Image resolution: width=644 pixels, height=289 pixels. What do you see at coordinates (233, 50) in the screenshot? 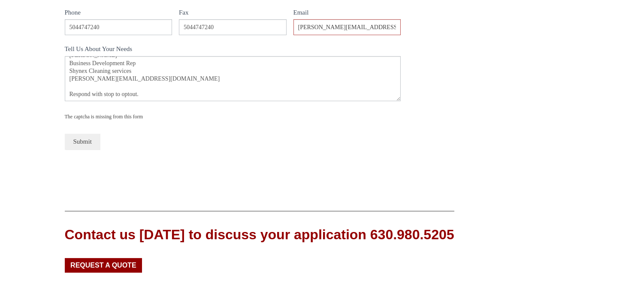
I see `label: Tell Us About Your Needs` at bounding box center [233, 50].